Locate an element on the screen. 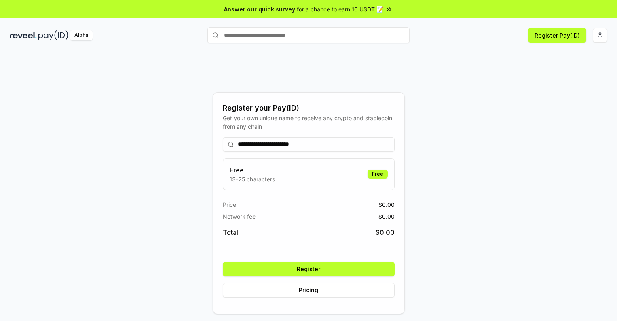  span: Total is located at coordinates (231, 232).